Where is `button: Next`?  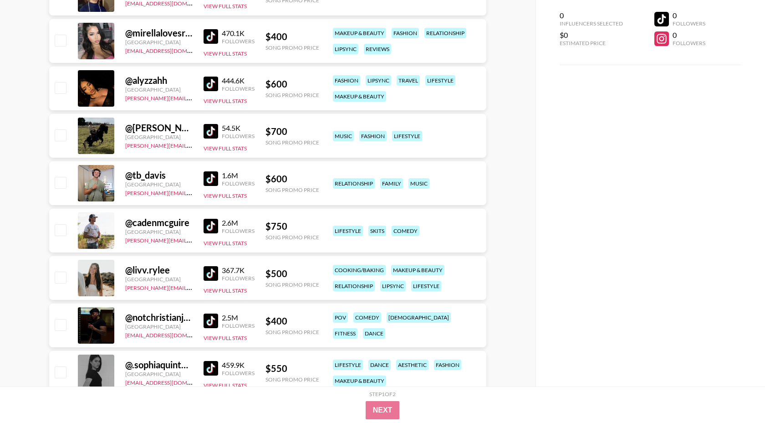 button: Next is located at coordinates (383, 410).